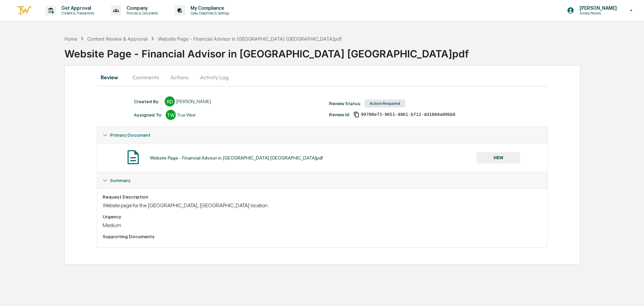 Image resolution: width=644 pixels, height=306 pixels. What do you see at coordinates (356, 115) in the screenshot?
I see `span: Copy Id` at bounding box center [356, 115].